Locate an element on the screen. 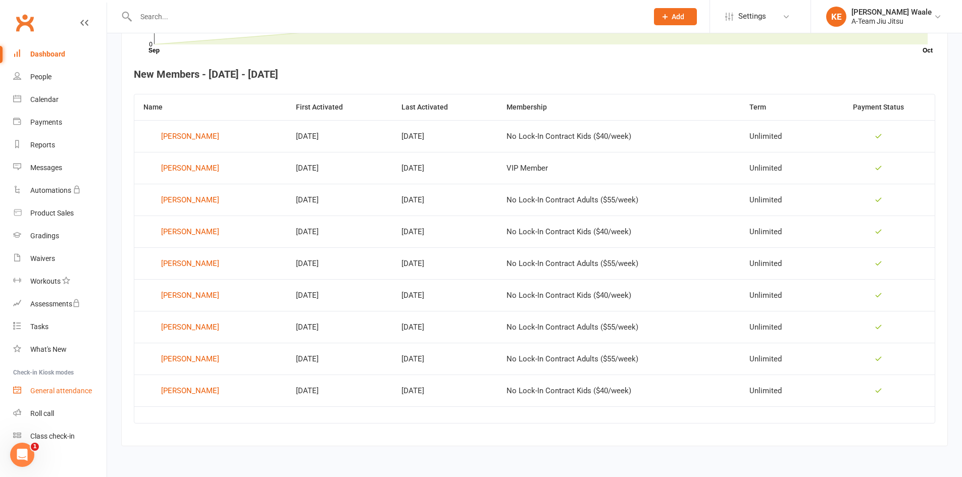 The image size is (962, 477). a: Product Sales is located at coordinates (60, 213).